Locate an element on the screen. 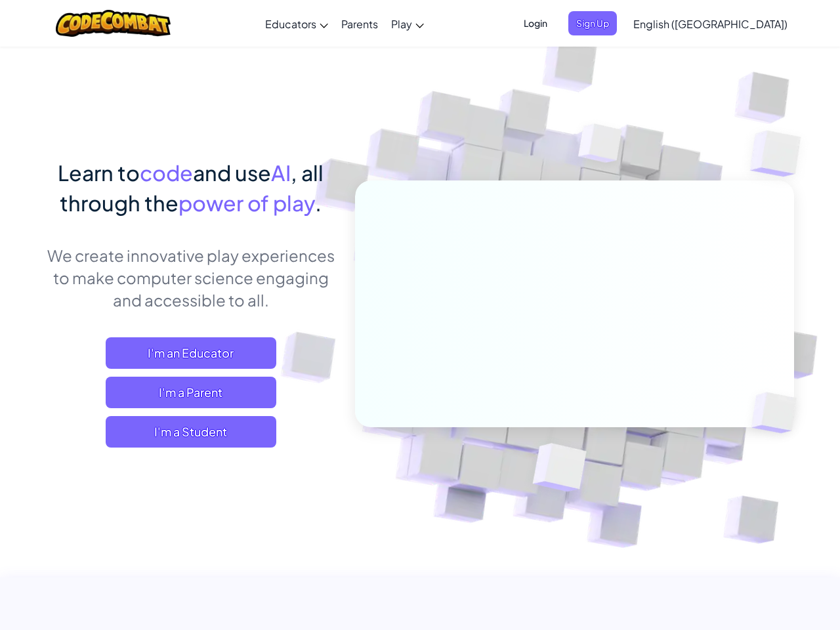  span: Learn to is located at coordinates (98, 173).